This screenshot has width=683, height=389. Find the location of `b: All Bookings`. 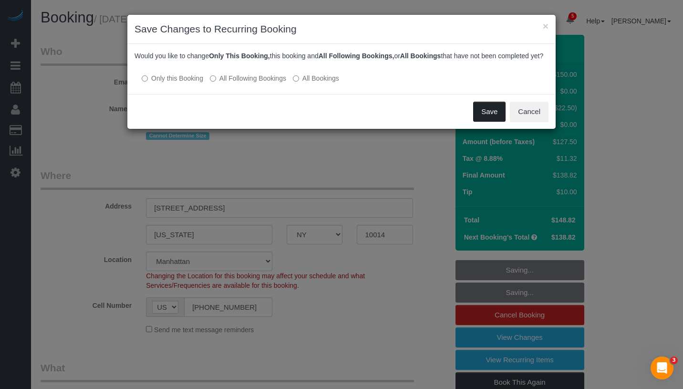

b: All Bookings is located at coordinates (421, 56).